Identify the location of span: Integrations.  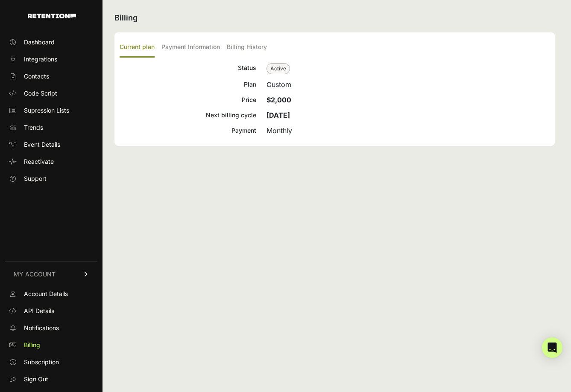
(40, 59).